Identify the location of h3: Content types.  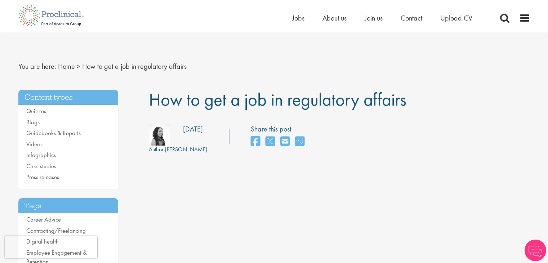
(68, 97).